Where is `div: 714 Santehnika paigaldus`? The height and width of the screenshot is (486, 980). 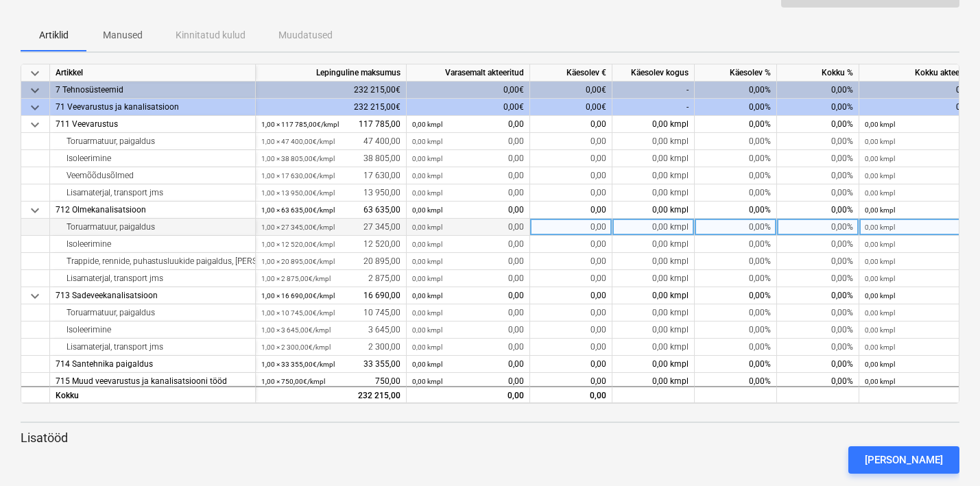 div: 714 Santehnika paigaldus is located at coordinates (152, 363).